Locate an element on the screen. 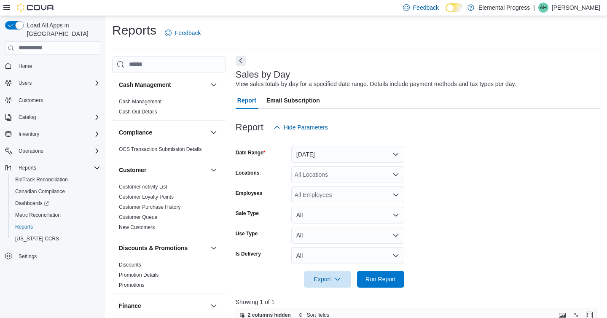  span: Home is located at coordinates (58, 66).